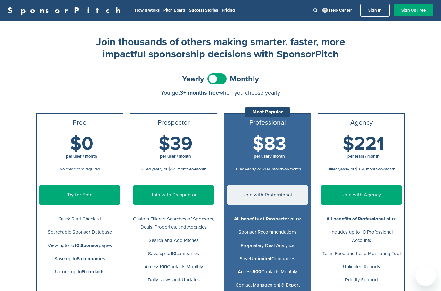 The width and height of the screenshot is (441, 291). I want to click on a: SponsorPitch, so click(66, 10).